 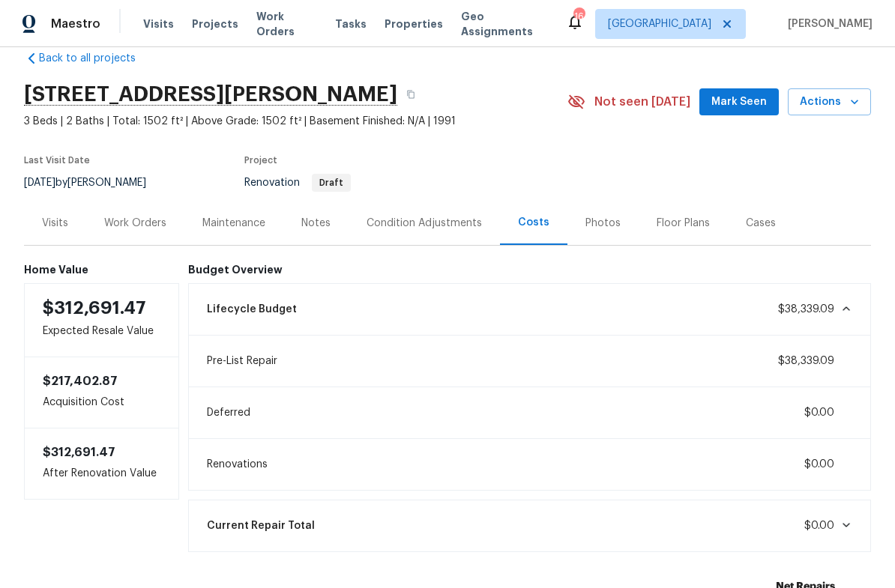 What do you see at coordinates (287, 24) in the screenshot?
I see `span: Work Orders` at bounding box center [287, 24].